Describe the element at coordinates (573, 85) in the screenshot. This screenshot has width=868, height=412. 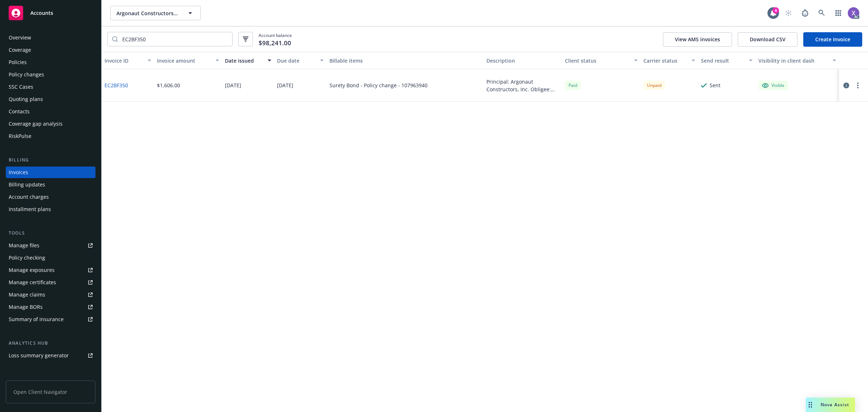
I see `span: Paid` at that location.